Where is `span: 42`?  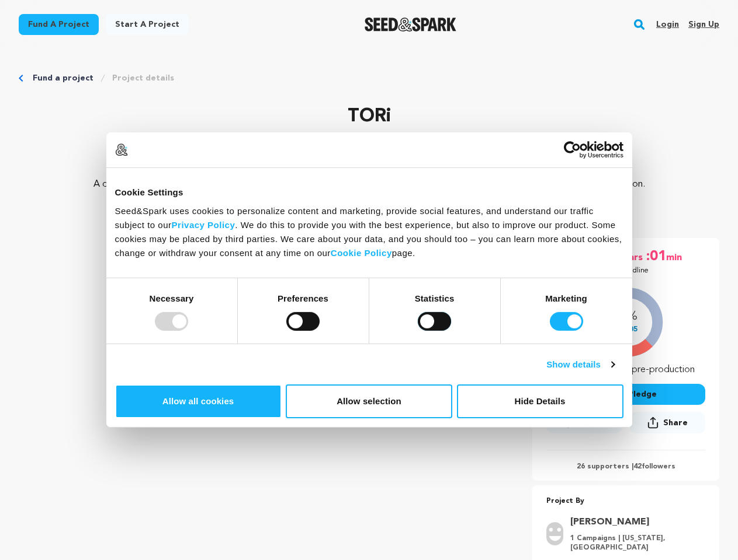 span: 42 is located at coordinates (637, 467).